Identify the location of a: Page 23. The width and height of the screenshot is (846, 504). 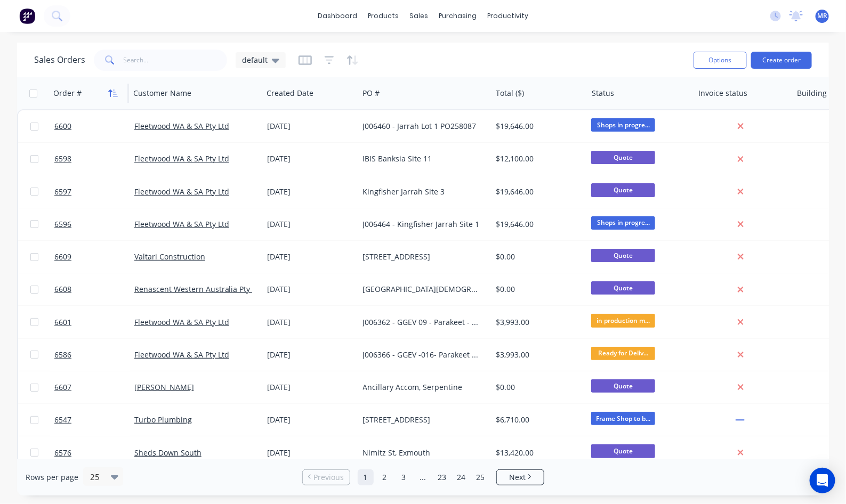
(442, 477).